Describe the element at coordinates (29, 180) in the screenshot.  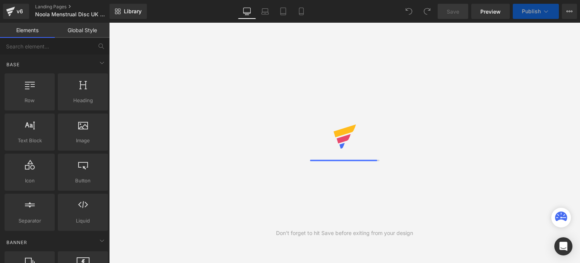
I see `span: Icon` at that location.